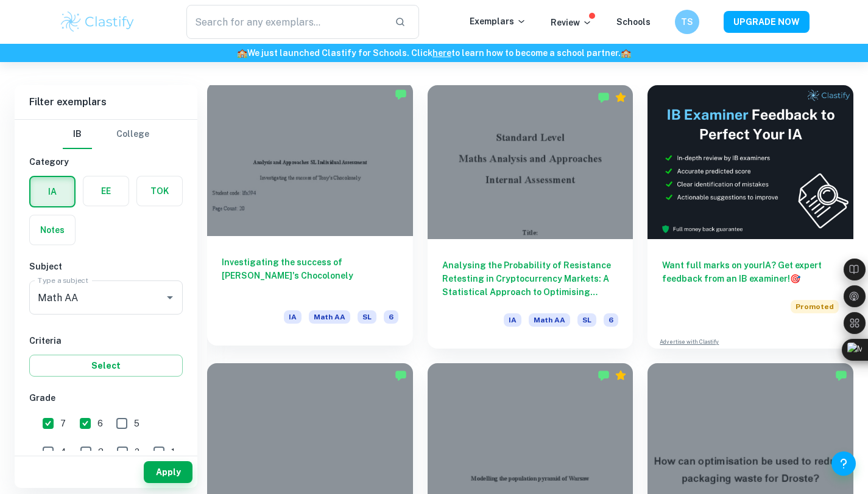 The image size is (868, 494). Describe the element at coordinates (160, 191) in the screenshot. I see `button: TOK` at that location.